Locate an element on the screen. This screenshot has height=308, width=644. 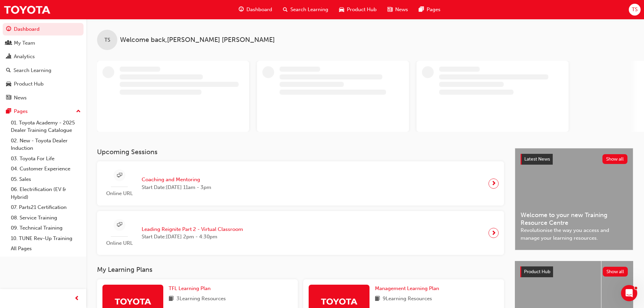
a: Latest NewsShow allWelcome to your new Training Resource CentreRevolutionise the way you access a... is located at coordinates (574, 199).